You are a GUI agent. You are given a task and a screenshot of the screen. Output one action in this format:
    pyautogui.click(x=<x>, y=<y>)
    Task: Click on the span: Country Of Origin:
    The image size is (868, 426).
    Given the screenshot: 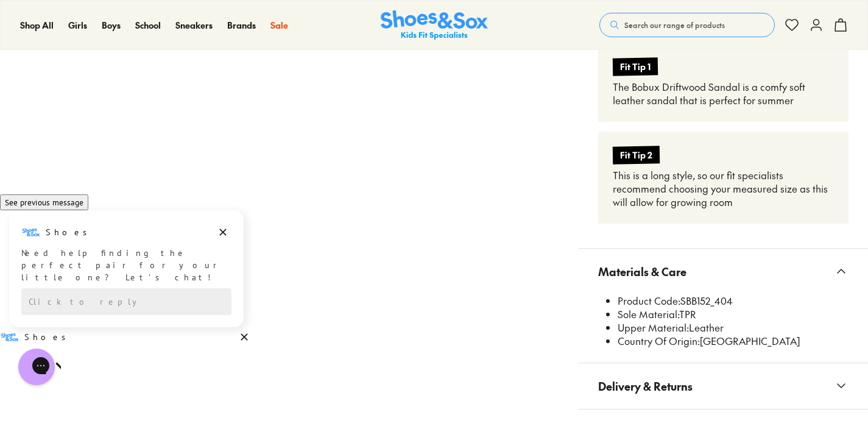 What is the action you would take?
    pyautogui.click(x=659, y=341)
    